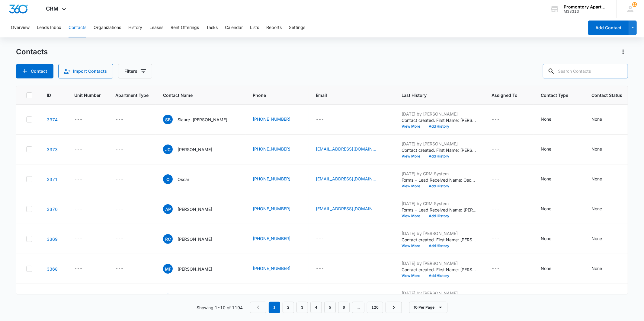 This screenshot has width=644, height=321. I want to click on a: Navigate to contact details page for Marie Florence Benoit, so click(52, 269).